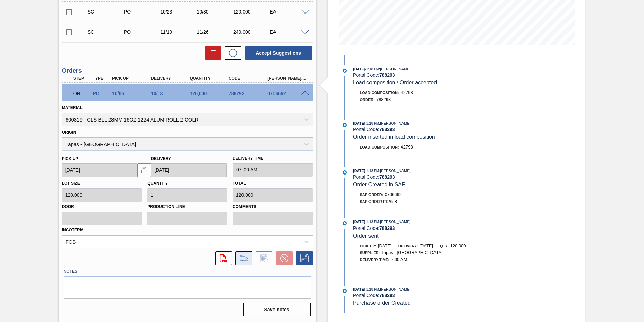 This screenshot has width=644, height=322. What do you see at coordinates (187, 207) in the screenshot?
I see `label: Production Line` at bounding box center [187, 207].